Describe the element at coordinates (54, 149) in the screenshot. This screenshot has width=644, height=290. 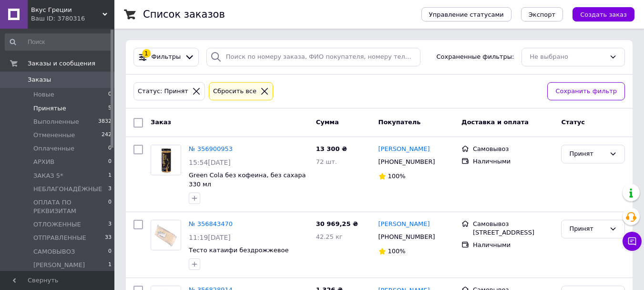
I see `span: Оплаченные` at that location.